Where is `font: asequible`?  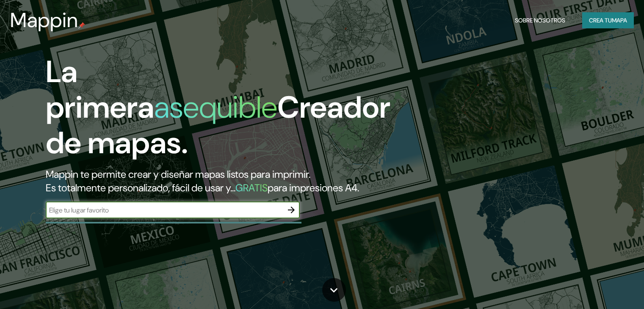 font: asequible is located at coordinates (216, 107).